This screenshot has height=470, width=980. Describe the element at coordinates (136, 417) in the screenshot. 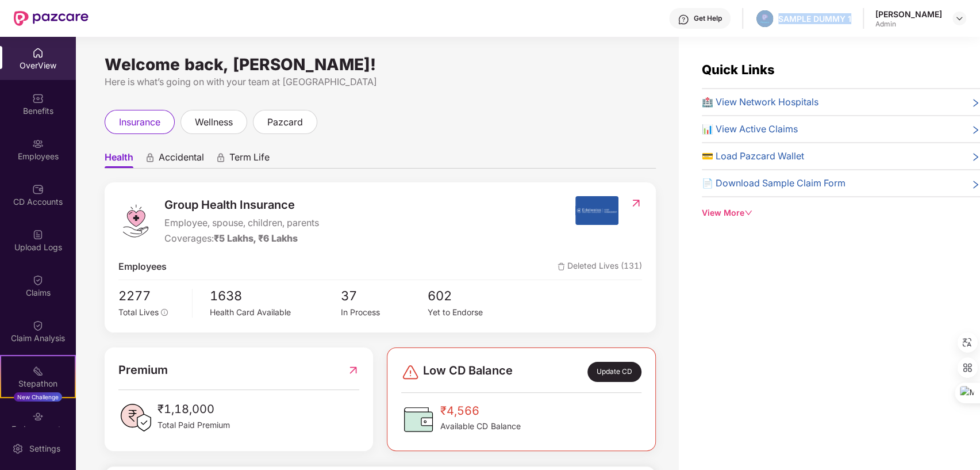

I see `img: PaidPremiumIcon` at that location.